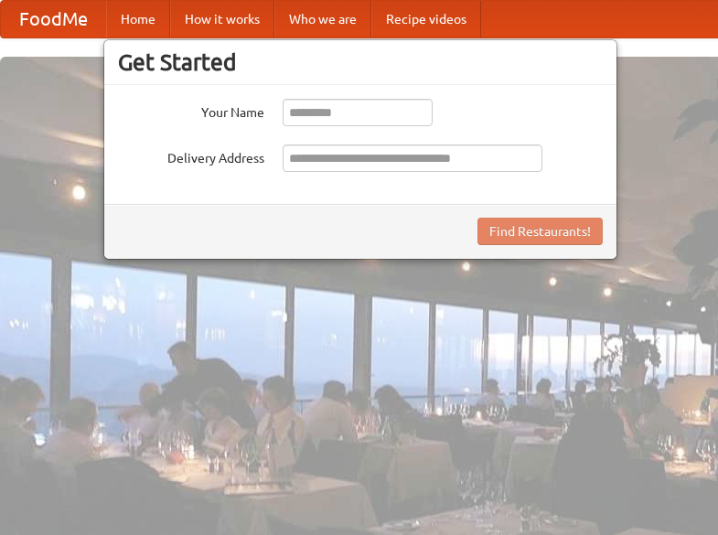 The height and width of the screenshot is (535, 718). What do you see at coordinates (540, 232) in the screenshot?
I see `button: Find Restaurants!` at bounding box center [540, 232].